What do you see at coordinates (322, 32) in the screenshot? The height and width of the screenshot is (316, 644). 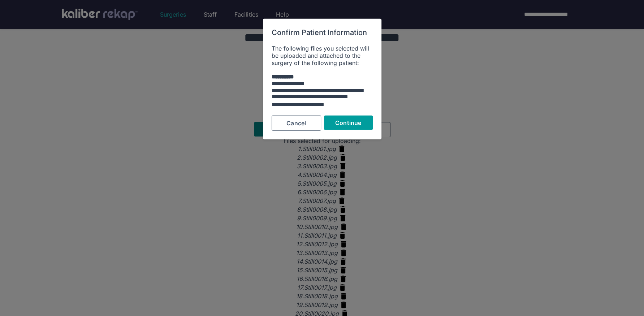 I see `h6: Confirm Patient Information` at bounding box center [322, 32].